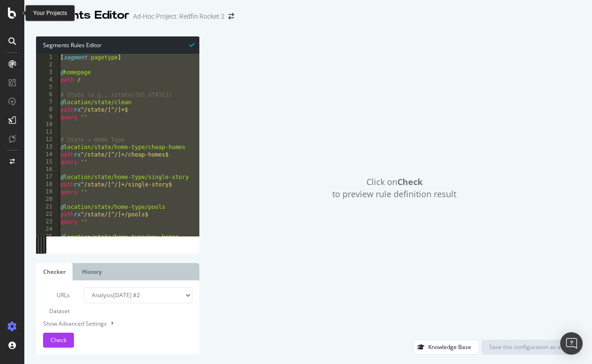  Describe the element at coordinates (47, 72) in the screenshot. I see `div: 3` at that location.